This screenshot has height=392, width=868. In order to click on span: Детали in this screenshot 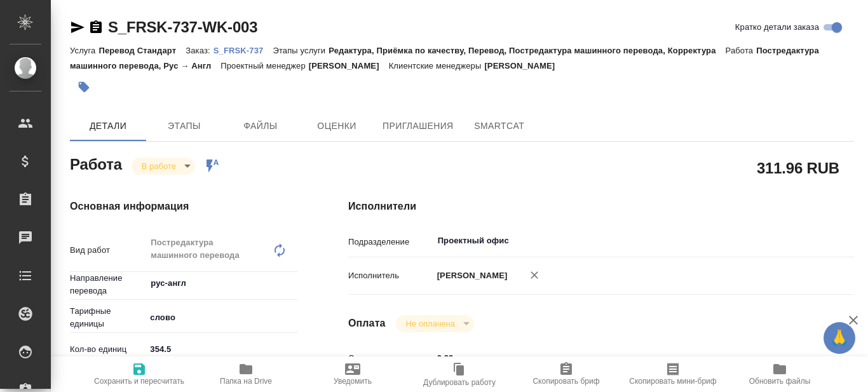, I will do `click(108, 126)`.